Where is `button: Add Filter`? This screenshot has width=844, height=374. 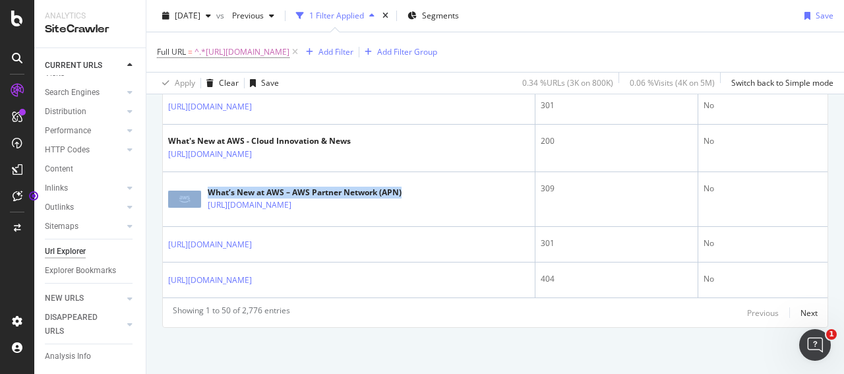 button: Add Filter is located at coordinates (327, 52).